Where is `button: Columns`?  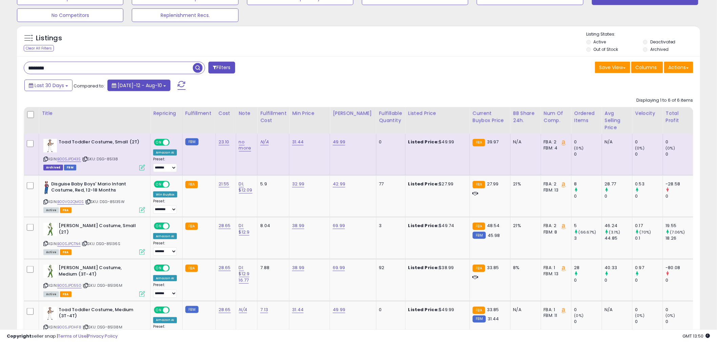 button: Columns is located at coordinates (647, 67).